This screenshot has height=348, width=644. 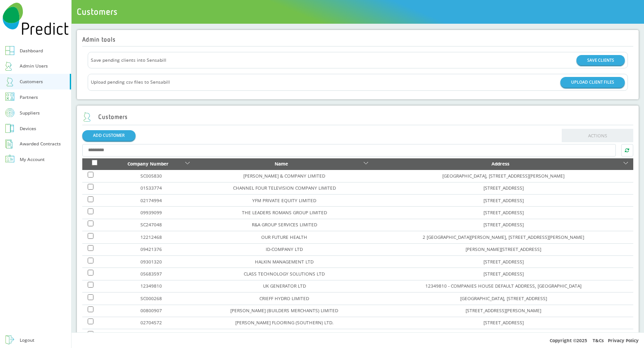 What do you see at coordinates (285, 213) in the screenshot?
I see `a: THE LEADERS ROMANS GROUP LIMITED` at bounding box center [285, 213].